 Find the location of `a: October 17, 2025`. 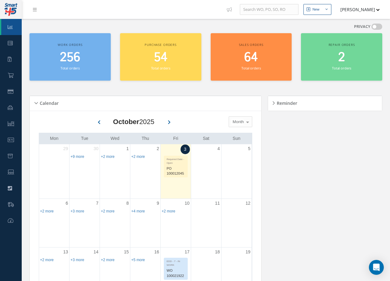

a: October 17, 2025 is located at coordinates (187, 252).